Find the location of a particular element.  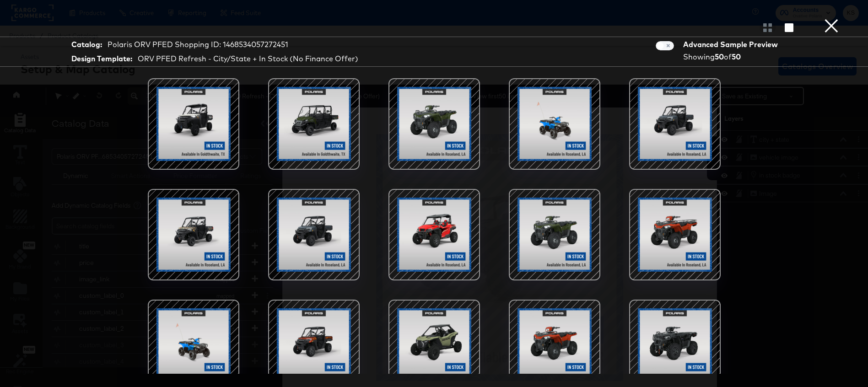

div: Advanced Sample Preview is located at coordinates (732, 44).